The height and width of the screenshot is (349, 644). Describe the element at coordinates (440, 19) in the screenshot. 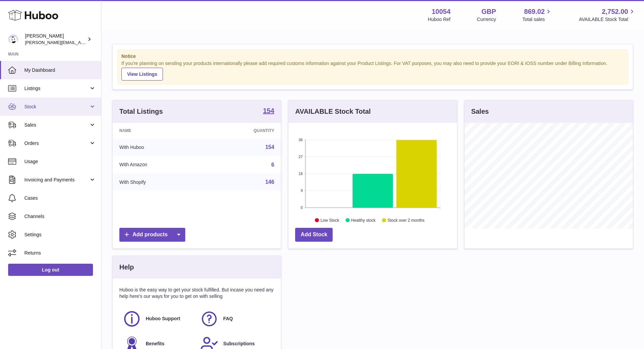

I see `div: Huboo Ref` at that location.